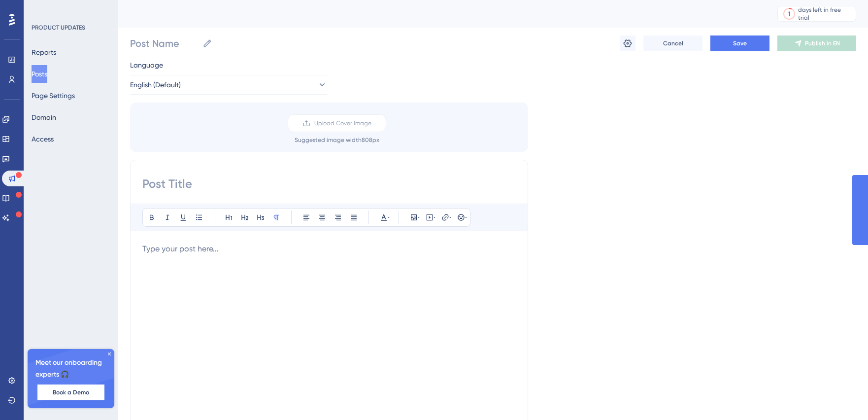 The width and height of the screenshot is (868, 420). I want to click on div: PRODUCT UPDATES, so click(58, 28).